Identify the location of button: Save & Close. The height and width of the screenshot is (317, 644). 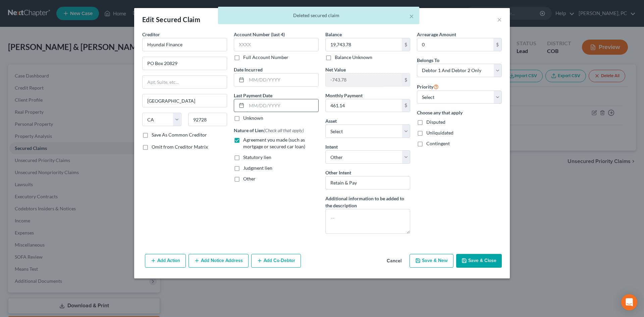
(479, 261).